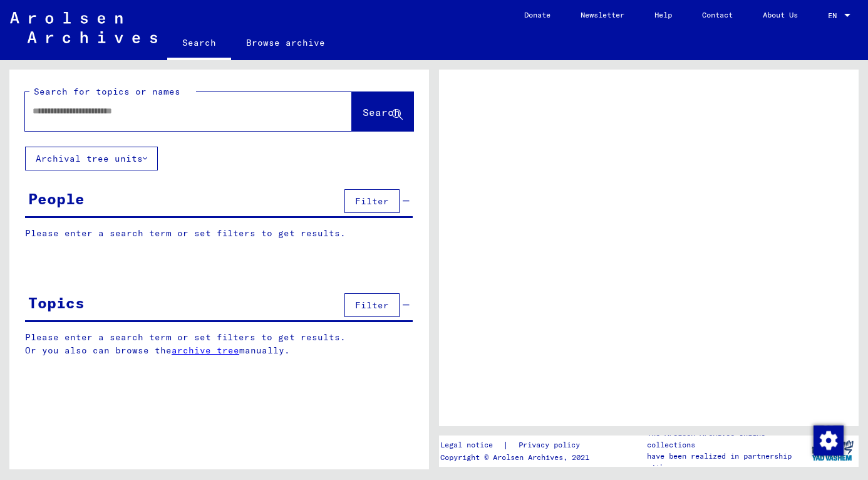  I want to click on mat-label: Search for topics or names, so click(107, 91).